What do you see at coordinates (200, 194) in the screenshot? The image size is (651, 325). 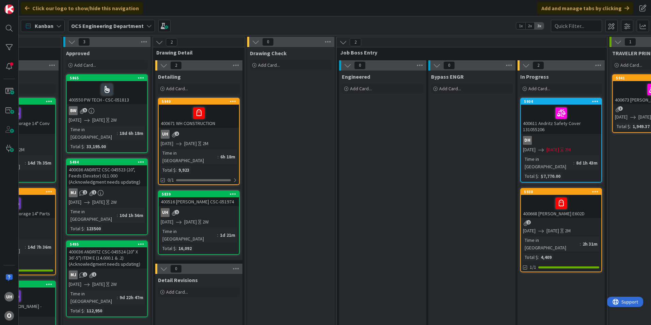 I see `div: 5839` at bounding box center [200, 194].